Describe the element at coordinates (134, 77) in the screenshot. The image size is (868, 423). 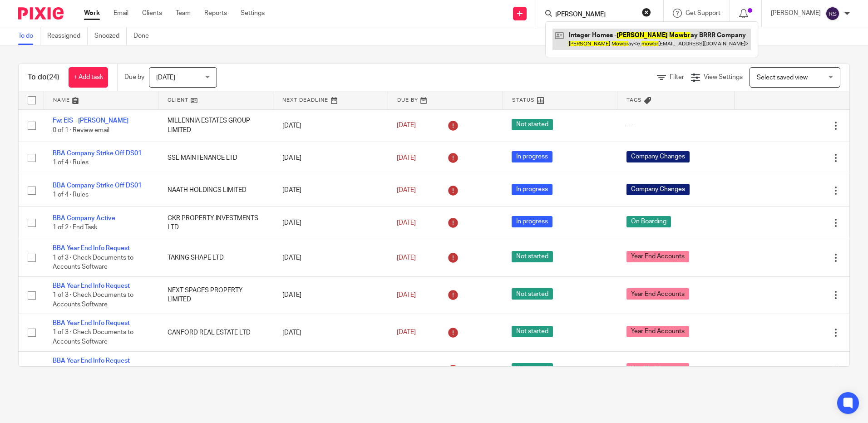
I see `p: Due by` at that location.